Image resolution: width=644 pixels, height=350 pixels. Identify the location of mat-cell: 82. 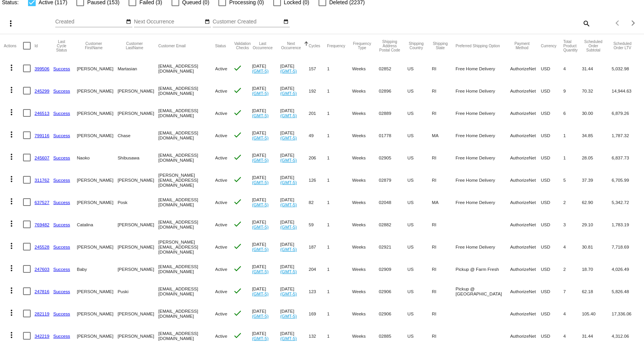
(318, 202).